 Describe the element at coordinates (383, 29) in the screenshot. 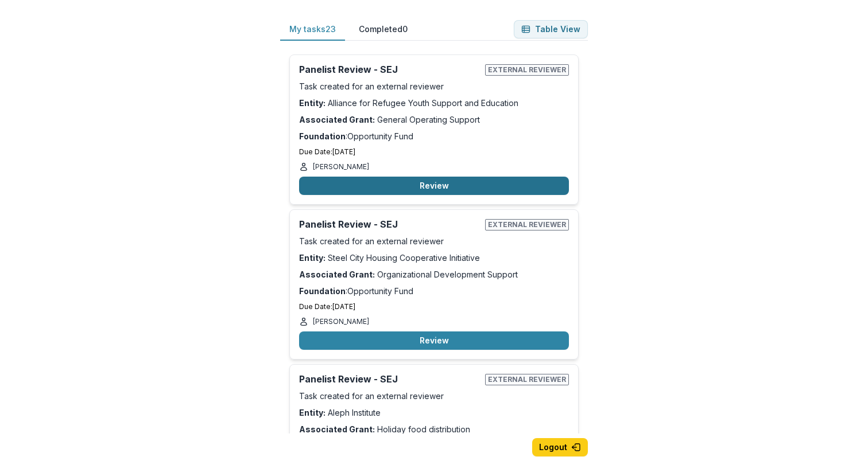

I see `button: Completed 0` at that location.